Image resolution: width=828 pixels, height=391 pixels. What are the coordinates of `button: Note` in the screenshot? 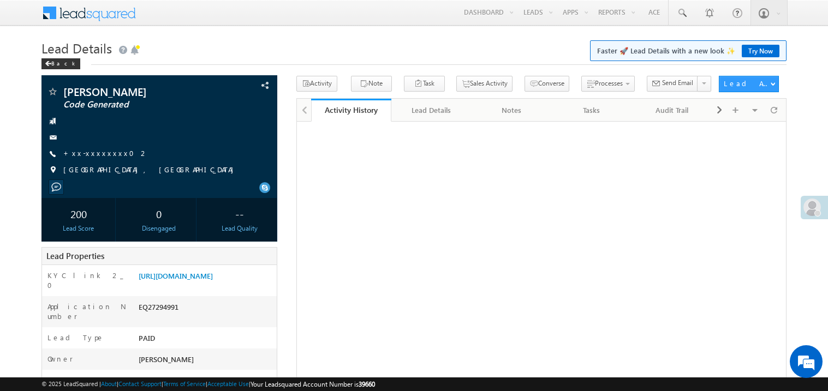 It's located at (371, 83).